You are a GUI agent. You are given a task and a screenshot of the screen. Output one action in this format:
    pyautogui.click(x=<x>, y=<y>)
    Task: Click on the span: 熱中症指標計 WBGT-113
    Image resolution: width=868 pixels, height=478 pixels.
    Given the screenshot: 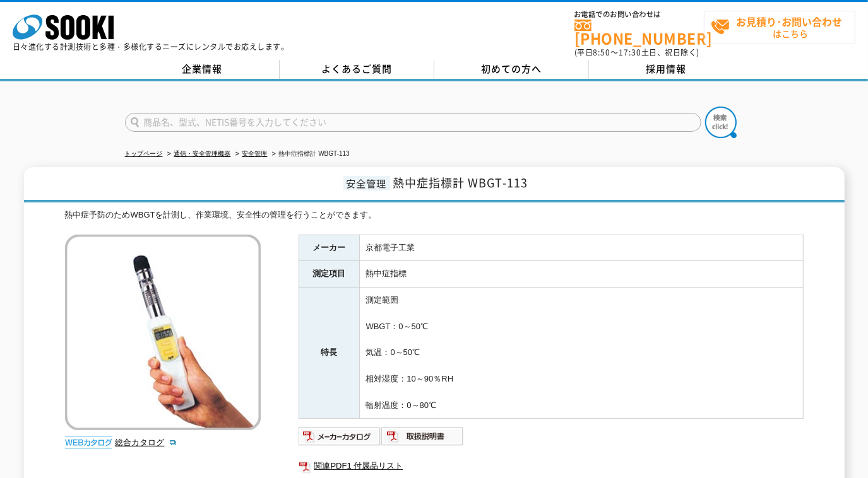 What is the action you would take?
    pyautogui.click(x=461, y=183)
    